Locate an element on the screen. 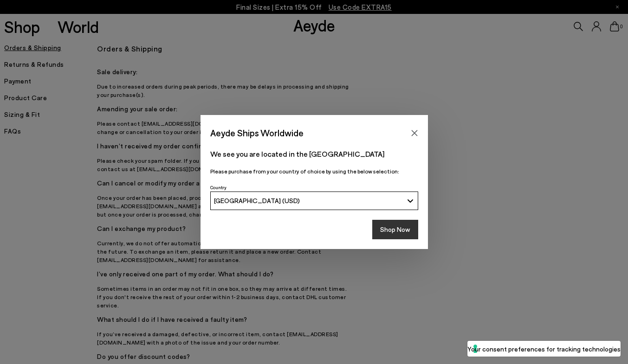 The image size is (628, 364). button: Close is located at coordinates (415, 133).